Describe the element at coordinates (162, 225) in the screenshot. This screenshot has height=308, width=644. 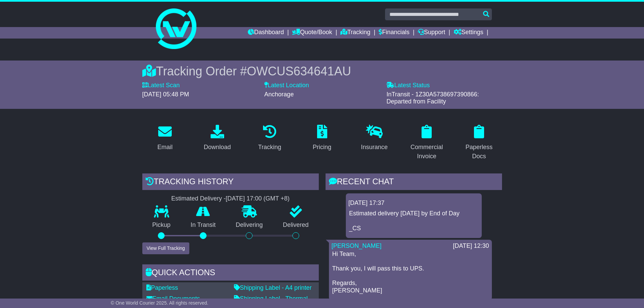
I see `p: Pickup` at that location.